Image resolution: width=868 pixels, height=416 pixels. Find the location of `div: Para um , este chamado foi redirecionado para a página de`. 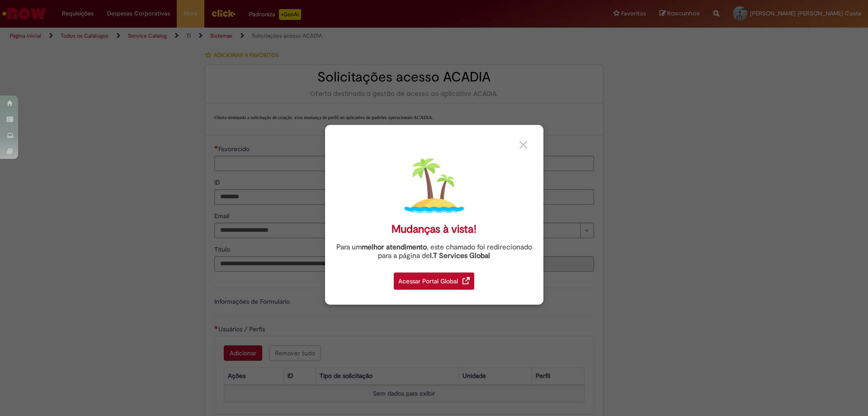

div: Para um , este chamado foi redirecionado para a página de is located at coordinates (434, 252).